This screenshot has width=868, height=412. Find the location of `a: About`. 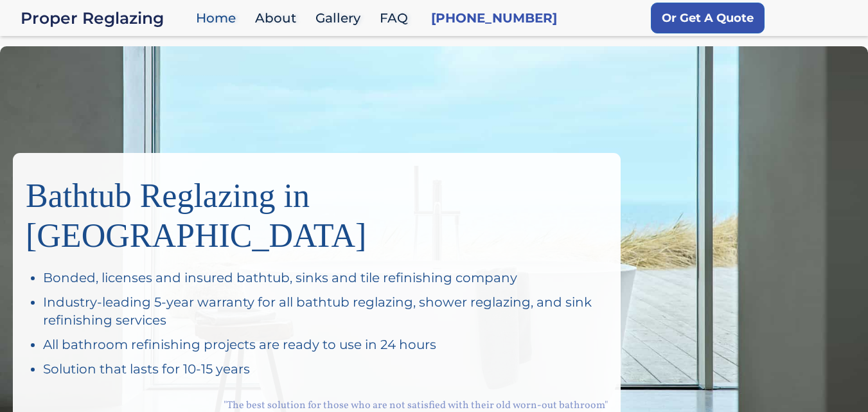

a: About is located at coordinates (279, 18).